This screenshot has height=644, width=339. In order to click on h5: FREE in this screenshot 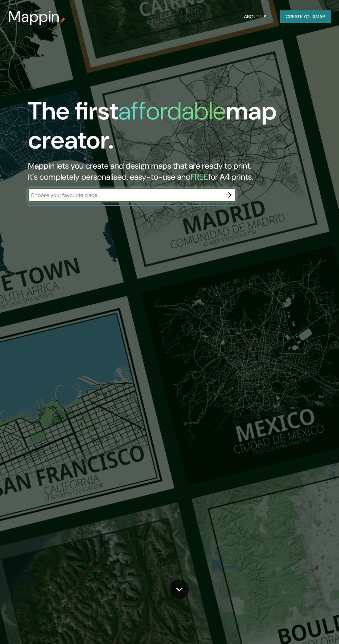, I will do `click(200, 176)`.